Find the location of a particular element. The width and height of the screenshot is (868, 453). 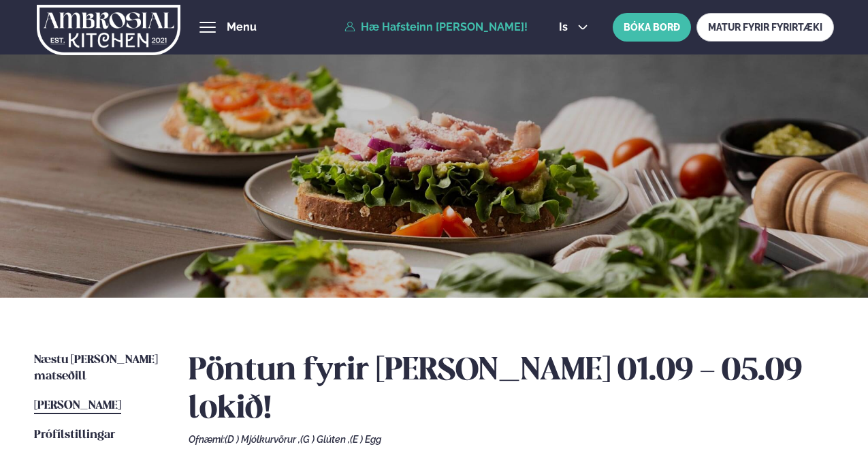

img: logo is located at coordinates (109, 30).